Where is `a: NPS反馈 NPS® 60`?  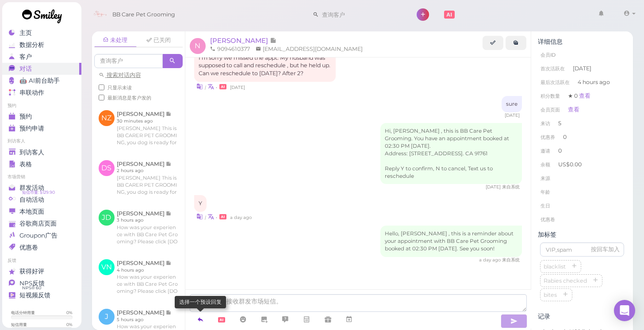
a: NPS反馈 NPS® 60 is located at coordinates (41, 283).